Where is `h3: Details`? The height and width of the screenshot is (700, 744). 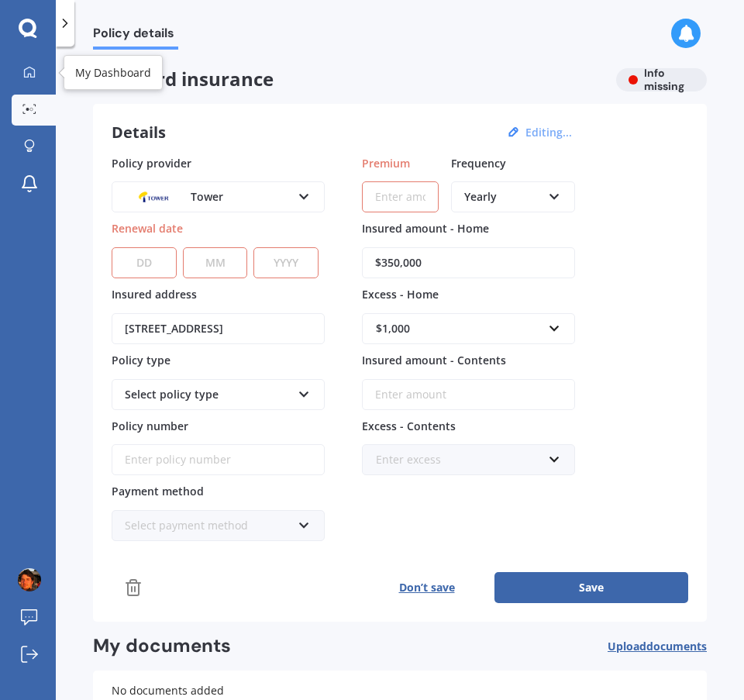 h3: Details is located at coordinates (139, 132).